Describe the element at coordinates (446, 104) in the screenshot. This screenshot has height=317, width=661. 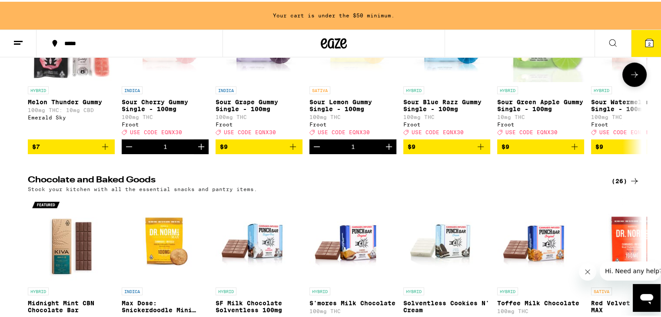
I see `p: Sour Blue Razz Gummy Single - 100mg` at that location.